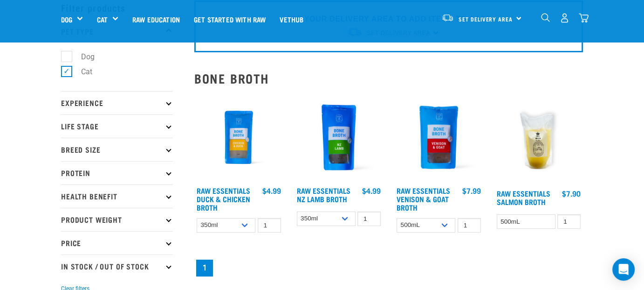 The image size is (644, 290). I want to click on a: Raw Essentials Venison & Goat Broth, so click(423, 198).